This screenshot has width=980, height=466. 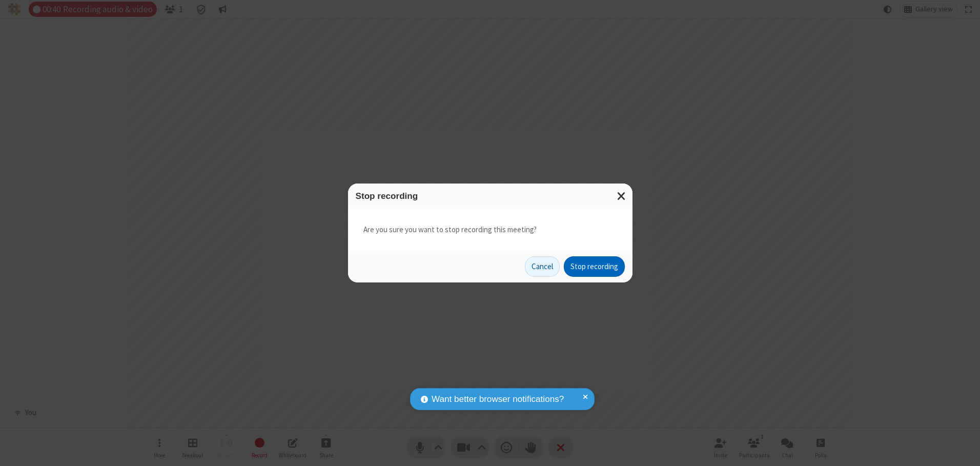 What do you see at coordinates (621, 196) in the screenshot?
I see `button: Close modal` at bounding box center [621, 196].